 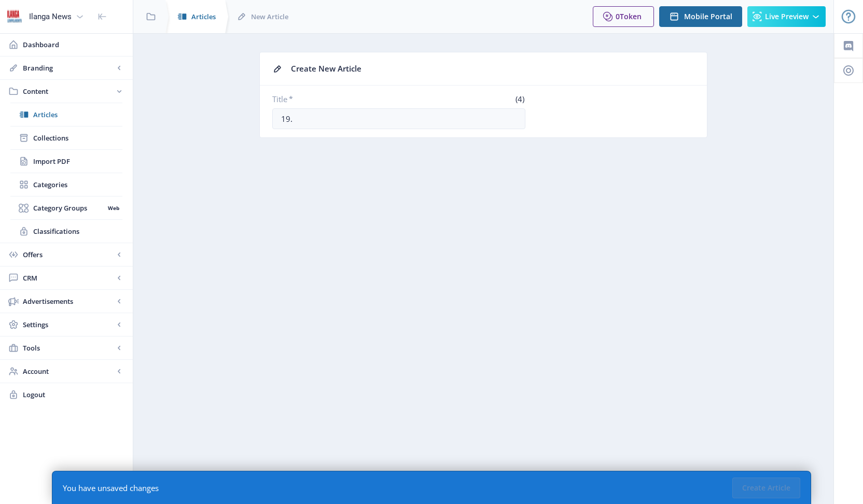 I want to click on span: Import PDF, so click(x=78, y=161).